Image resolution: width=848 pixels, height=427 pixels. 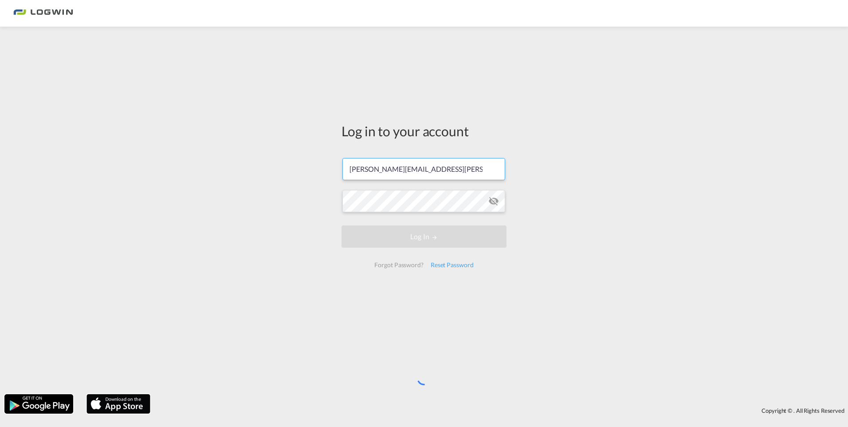 What do you see at coordinates (493, 201) in the screenshot?
I see `md-icon: icon-eye-off` at bounding box center [493, 201].